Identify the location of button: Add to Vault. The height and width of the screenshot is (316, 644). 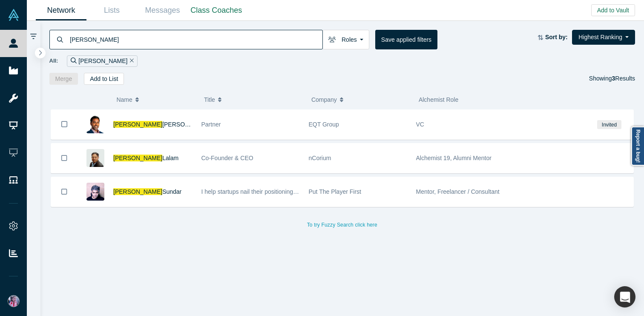
(613, 10).